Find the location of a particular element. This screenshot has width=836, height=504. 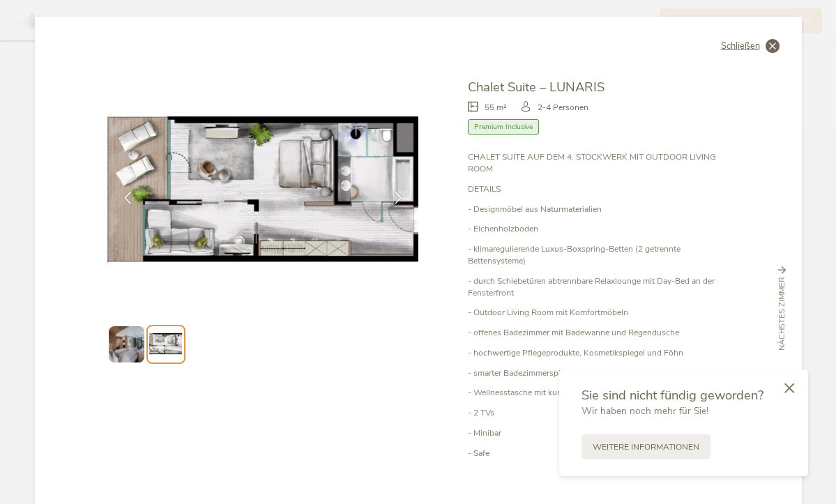

p: CHALET SUITE AUF DEM 4. STOCKWERK MIT OUTDOOR LIVING ROOM is located at coordinates (599, 163).